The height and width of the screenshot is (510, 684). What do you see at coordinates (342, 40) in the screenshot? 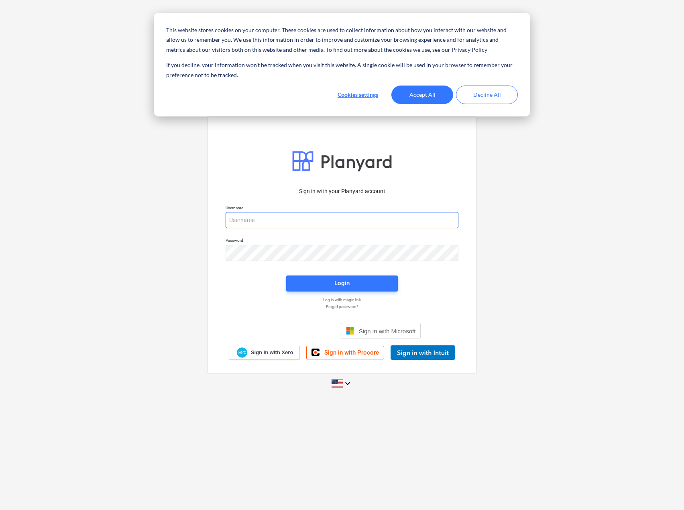
I see `p: This website stores cookies on your computer. These cookies are used to collect information about...` at bounding box center [342, 40].